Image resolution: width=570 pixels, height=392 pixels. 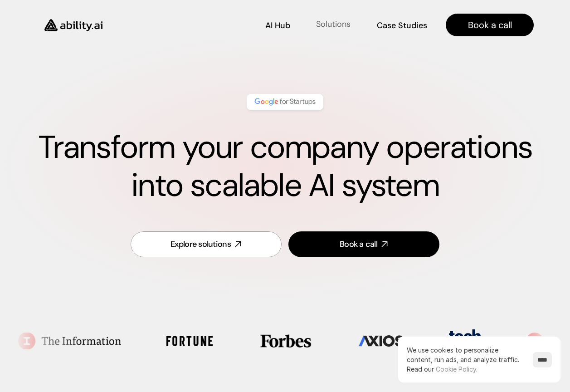 I want to click on a: Explore solutions, so click(x=206, y=244).